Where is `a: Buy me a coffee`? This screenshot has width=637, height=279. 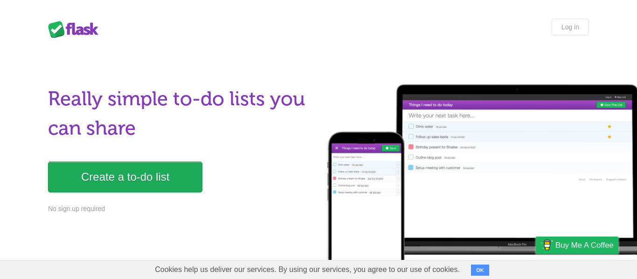
a: Buy me a coffee is located at coordinates (577, 245).